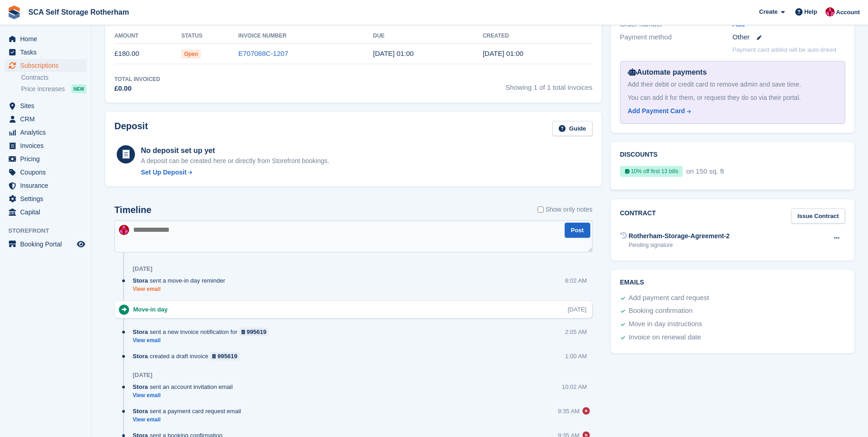  I want to click on span: Subscriptions, so click(47, 65).